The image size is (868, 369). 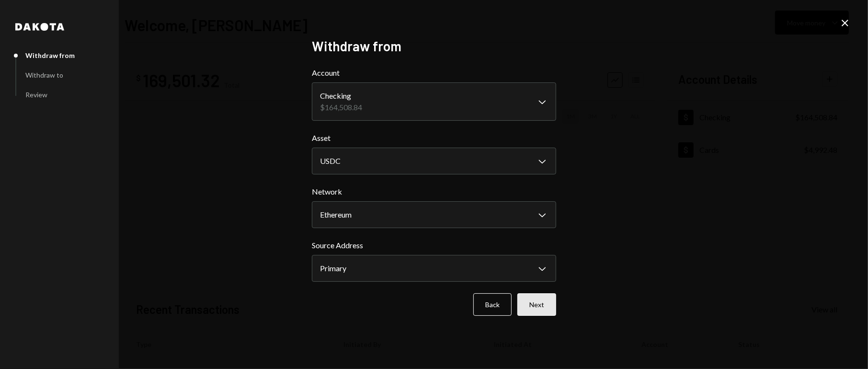 I want to click on button: Next, so click(x=537, y=305).